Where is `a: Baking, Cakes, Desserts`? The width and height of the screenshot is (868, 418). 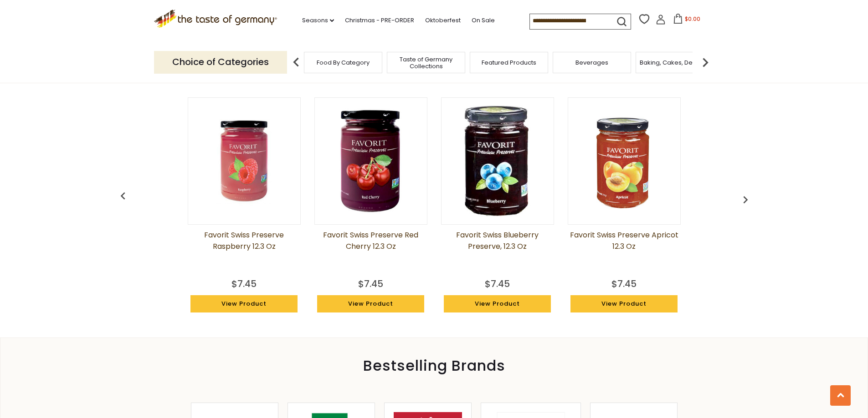 a: Baking, Cakes, Desserts is located at coordinates (675, 62).